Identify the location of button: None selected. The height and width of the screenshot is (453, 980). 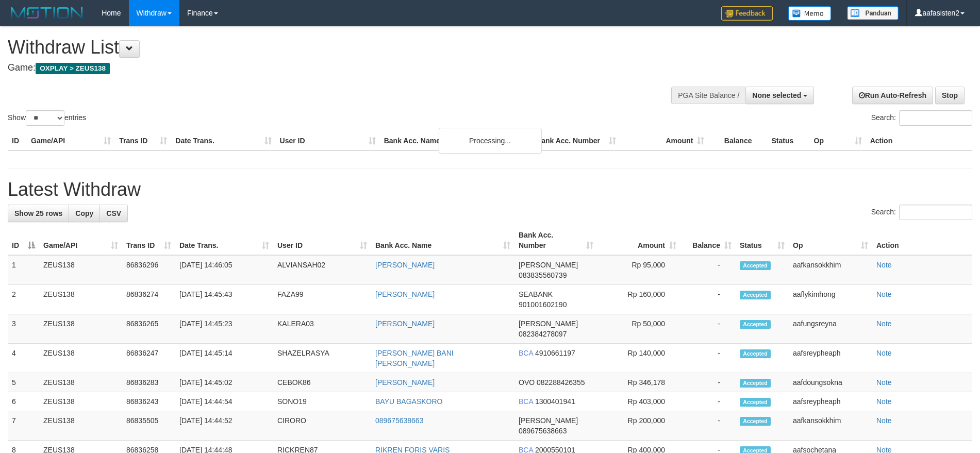
(779, 95).